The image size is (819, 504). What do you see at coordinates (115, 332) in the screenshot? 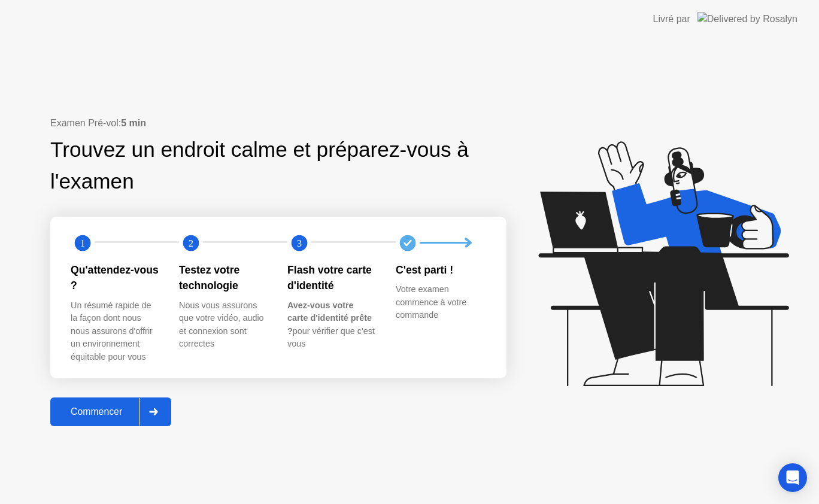
I see `div: Un résumé rapide de la façon dont nous nous assurons d'offrir un environnement équitable pour vous` at bounding box center [115, 332].